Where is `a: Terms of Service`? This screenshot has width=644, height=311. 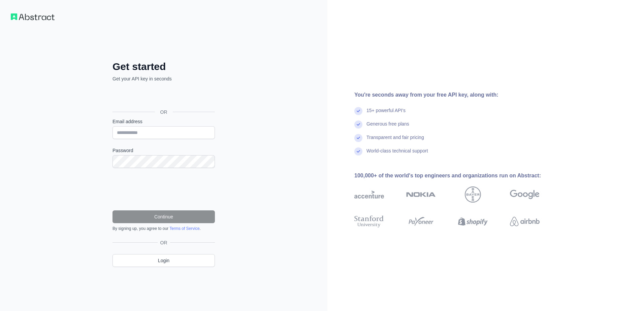
a: Terms of Service is located at coordinates (184, 228).